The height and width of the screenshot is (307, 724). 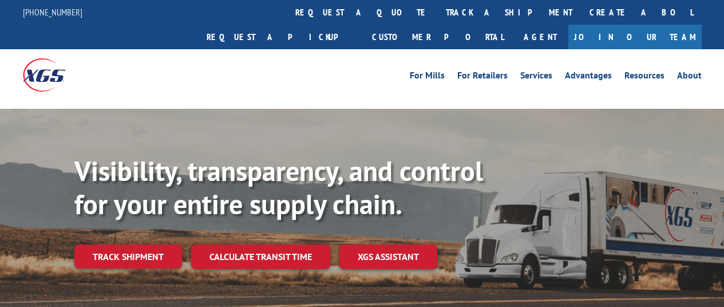 I want to click on a: Agent, so click(x=541, y=37).